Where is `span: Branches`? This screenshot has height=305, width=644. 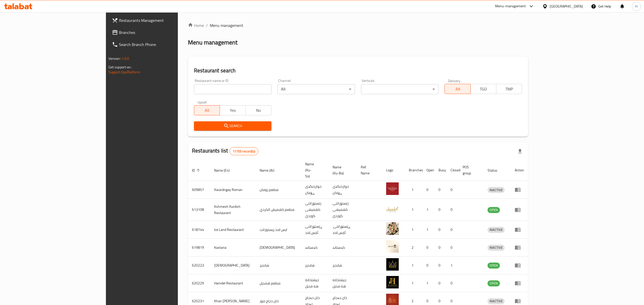
span: Branches is located at coordinates (164, 32).